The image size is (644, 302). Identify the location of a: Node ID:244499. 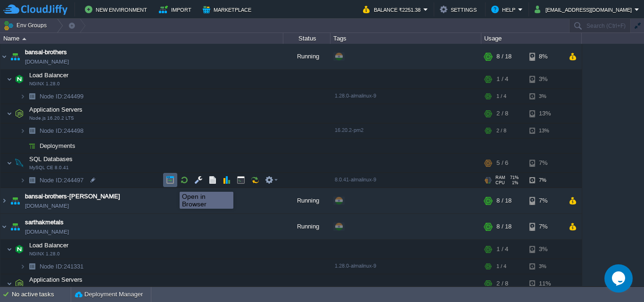
(62, 96).